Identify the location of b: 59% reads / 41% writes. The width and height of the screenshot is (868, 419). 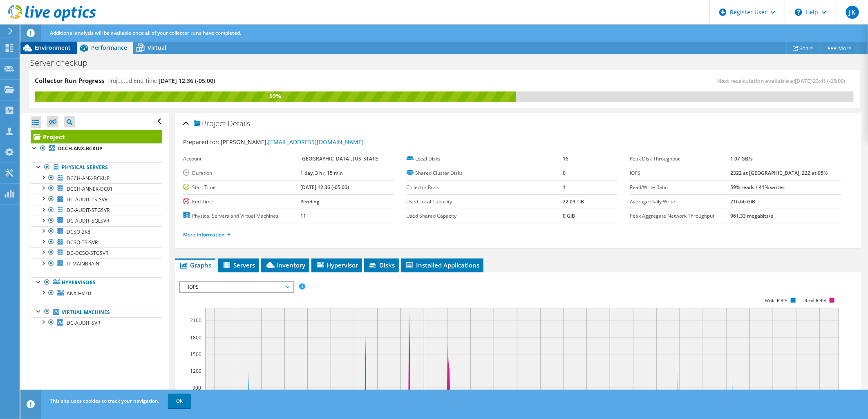
(757, 187).